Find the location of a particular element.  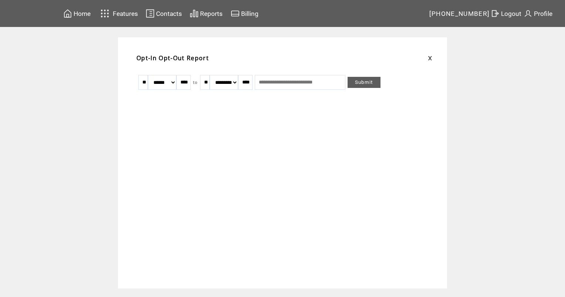

span: Contacts is located at coordinates (169, 14).